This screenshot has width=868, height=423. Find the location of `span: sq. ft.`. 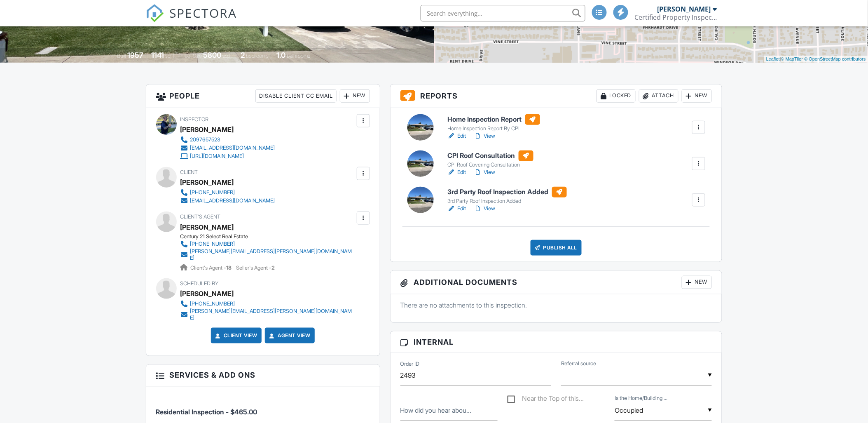

span: sq. ft. is located at coordinates (171, 56).